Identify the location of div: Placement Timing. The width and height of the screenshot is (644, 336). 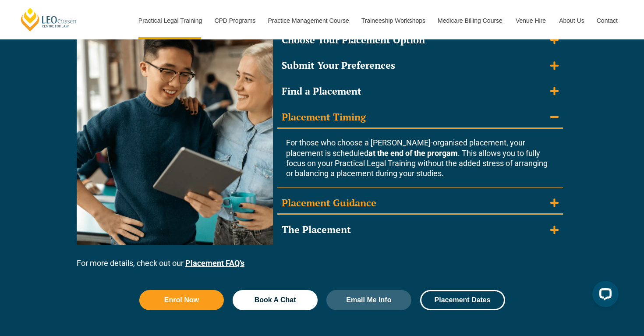
(324, 117).